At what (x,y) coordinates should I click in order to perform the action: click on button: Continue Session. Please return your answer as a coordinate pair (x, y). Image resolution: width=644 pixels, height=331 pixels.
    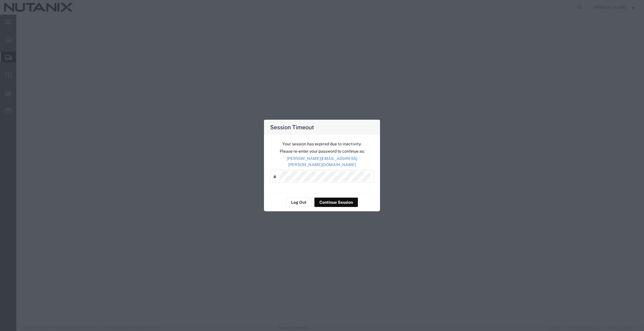
    Looking at the image, I should click on (336, 202).